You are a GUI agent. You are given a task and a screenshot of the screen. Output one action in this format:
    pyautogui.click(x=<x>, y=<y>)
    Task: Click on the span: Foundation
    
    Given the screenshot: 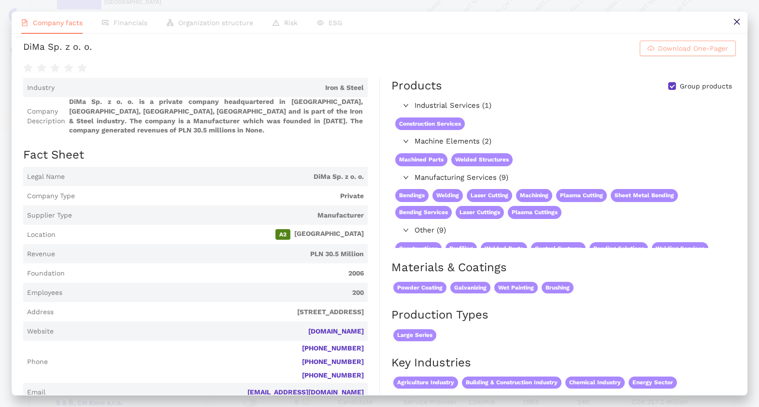 What is the action you would take?
    pyautogui.click(x=46, y=274)
    